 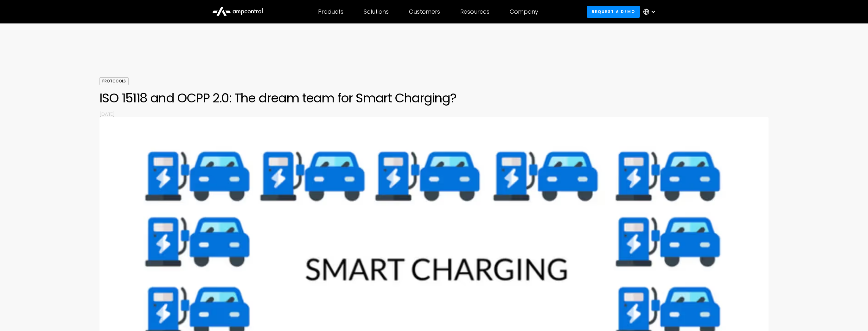 I want to click on a: Request a demo, so click(x=613, y=12).